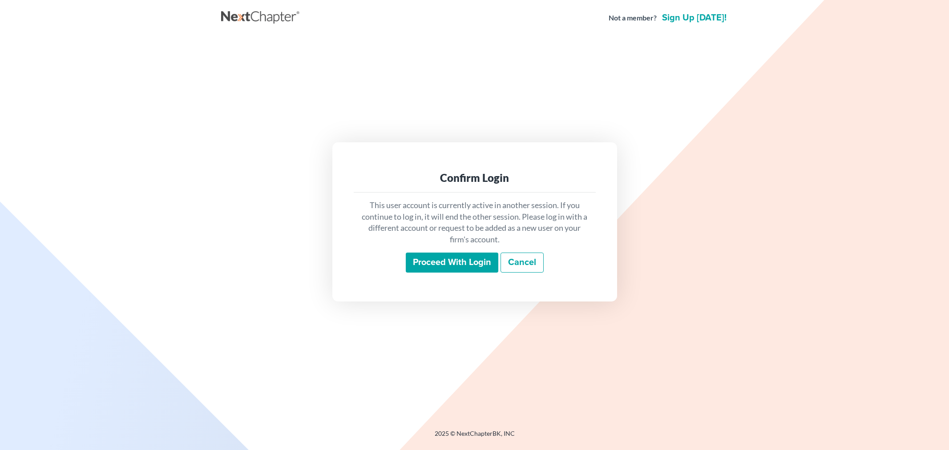 Image resolution: width=949 pixels, height=450 pixels. What do you see at coordinates (633, 18) in the screenshot?
I see `strong: Not a member?` at bounding box center [633, 18].